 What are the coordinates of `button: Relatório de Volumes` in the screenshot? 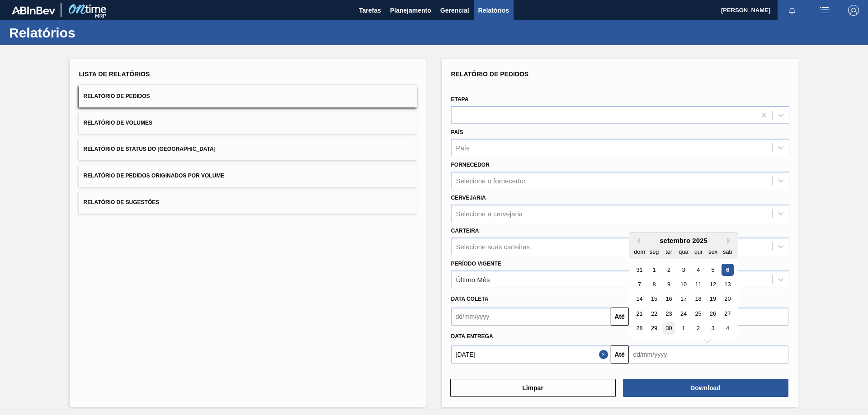 It's located at (248, 123).